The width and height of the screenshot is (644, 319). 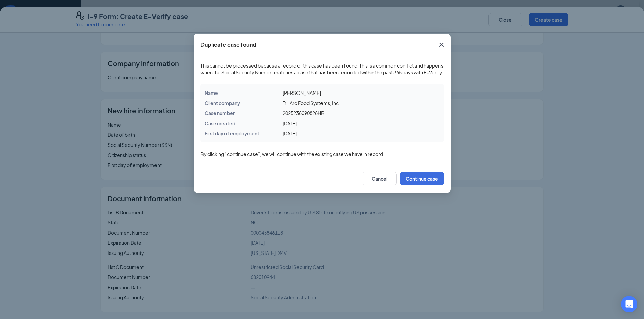 I want to click on span: Name, so click(x=211, y=93).